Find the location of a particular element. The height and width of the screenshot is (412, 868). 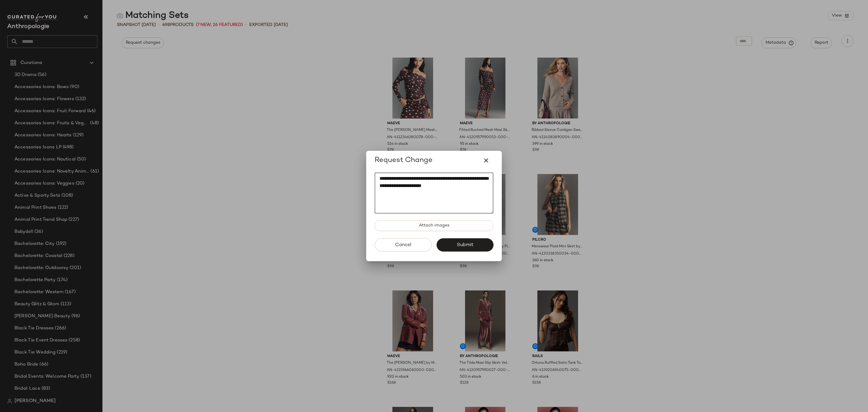

button: Cancel is located at coordinates (403, 245).